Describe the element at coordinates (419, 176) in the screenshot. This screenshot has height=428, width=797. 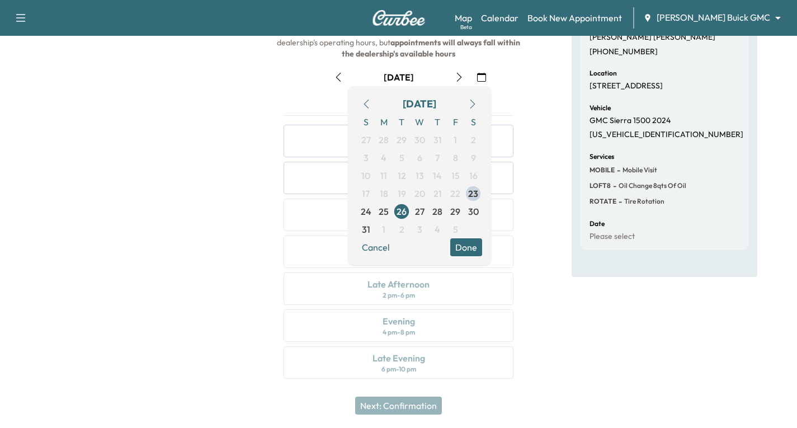
I see `span: 13` at that location.